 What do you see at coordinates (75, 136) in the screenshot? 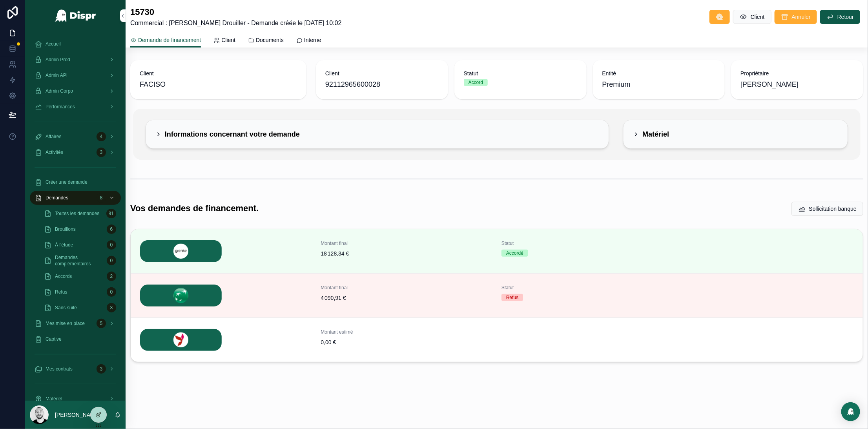
I see `a: Affaires4` at bounding box center [75, 136].